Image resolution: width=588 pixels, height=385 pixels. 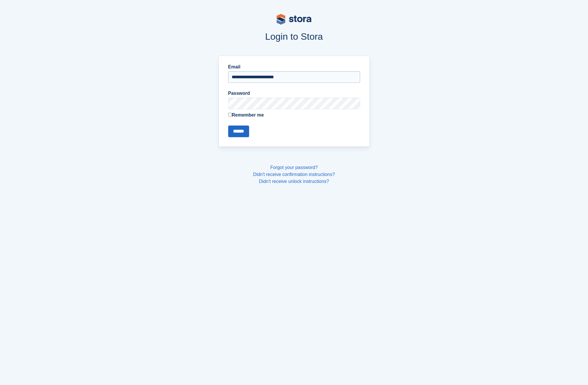 What do you see at coordinates (294, 19) in the screenshot?
I see `img: stora-logo-53a41332b3708ae10de48c4981b4e9114cc0af31d8433b30ea865607fb682f29.svg` at bounding box center [294, 19].